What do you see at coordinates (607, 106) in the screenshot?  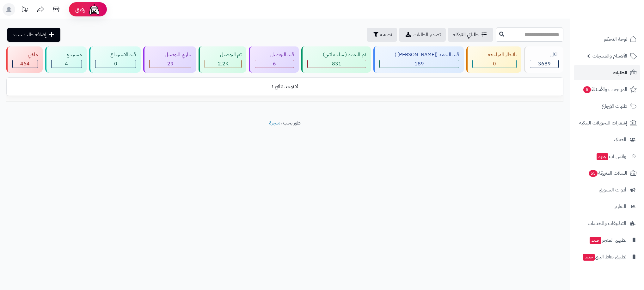 I see `a: طلبات الإرجاع` at bounding box center [607, 106].